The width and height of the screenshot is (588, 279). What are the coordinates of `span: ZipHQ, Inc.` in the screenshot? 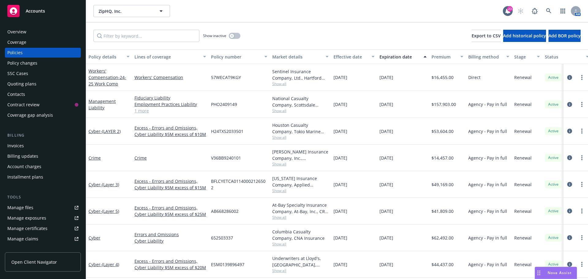 It's located at (125, 11).